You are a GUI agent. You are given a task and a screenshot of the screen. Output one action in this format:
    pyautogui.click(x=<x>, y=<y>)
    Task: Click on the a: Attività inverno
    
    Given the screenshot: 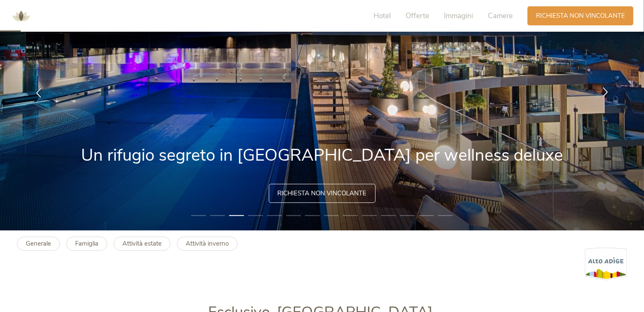 What is the action you would take?
    pyautogui.click(x=207, y=243)
    